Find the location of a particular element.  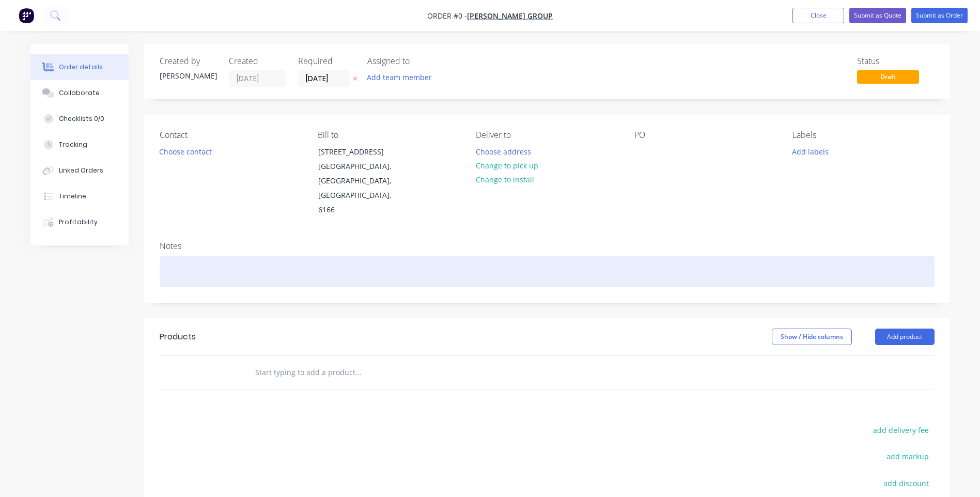

button: Collaborate is located at coordinates (79, 93).